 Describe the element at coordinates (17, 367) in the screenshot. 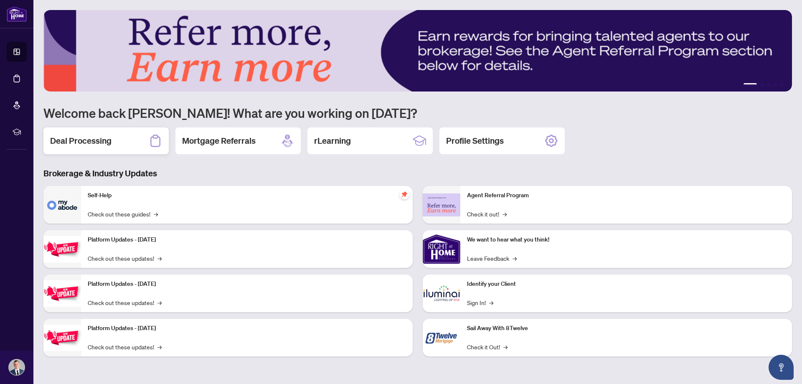

I see `img: Profile Icon` at that location.